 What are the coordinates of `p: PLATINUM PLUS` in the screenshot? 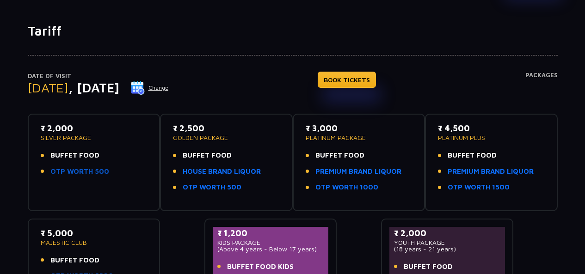 It's located at (491, 138).